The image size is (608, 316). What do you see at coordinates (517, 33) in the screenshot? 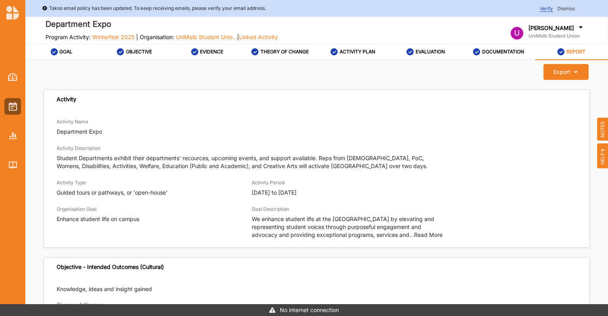
I see `div: U` at bounding box center [517, 33].